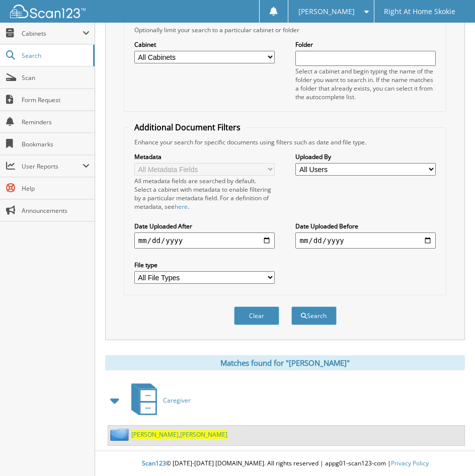 Image resolution: width=475 pixels, height=476 pixels. What do you see at coordinates (450, 452) in the screenshot?
I see `div: Chat Widget` at bounding box center [450, 452].